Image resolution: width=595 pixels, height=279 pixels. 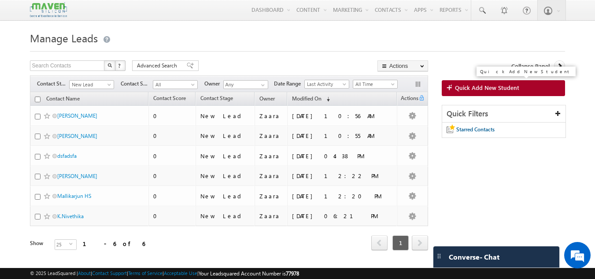 I want to click on a: Contact Stage, so click(x=217, y=99).